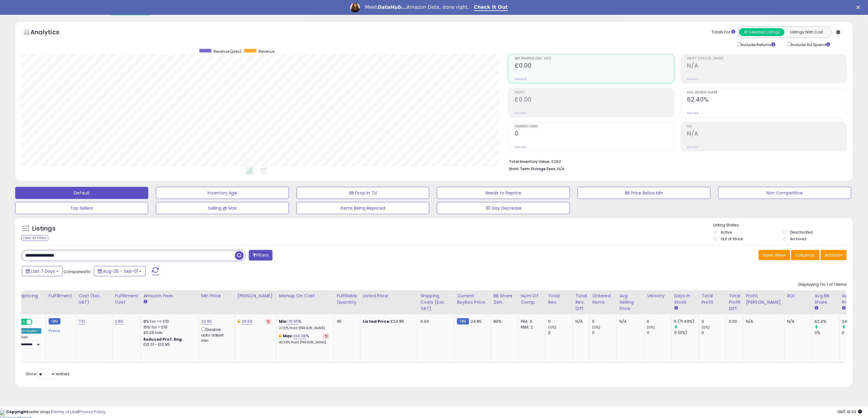 Image resolution: width=868 pixels, height=418 pixels. Describe the element at coordinates (603, 299) in the screenshot. I see `div: Ordered Items` at that location.